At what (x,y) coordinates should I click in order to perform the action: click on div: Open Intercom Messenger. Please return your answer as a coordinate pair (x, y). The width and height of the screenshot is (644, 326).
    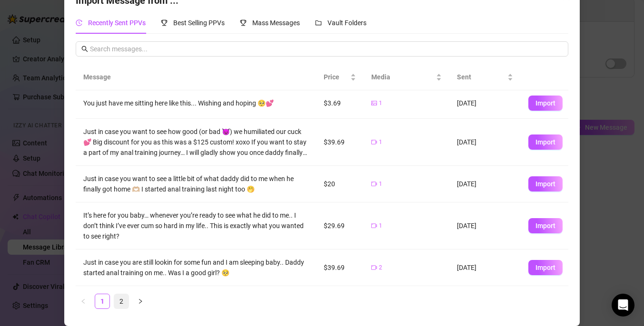
    Looking at the image, I should click on (623, 305).